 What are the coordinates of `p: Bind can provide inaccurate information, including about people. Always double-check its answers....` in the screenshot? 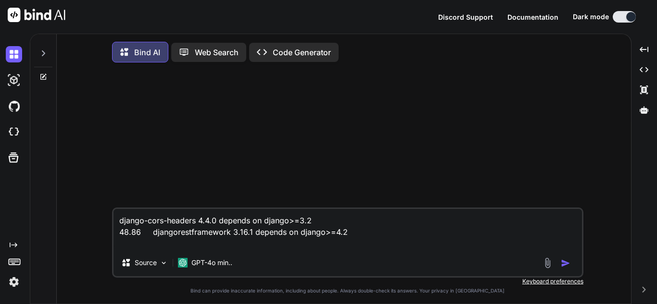 It's located at (348, 291).